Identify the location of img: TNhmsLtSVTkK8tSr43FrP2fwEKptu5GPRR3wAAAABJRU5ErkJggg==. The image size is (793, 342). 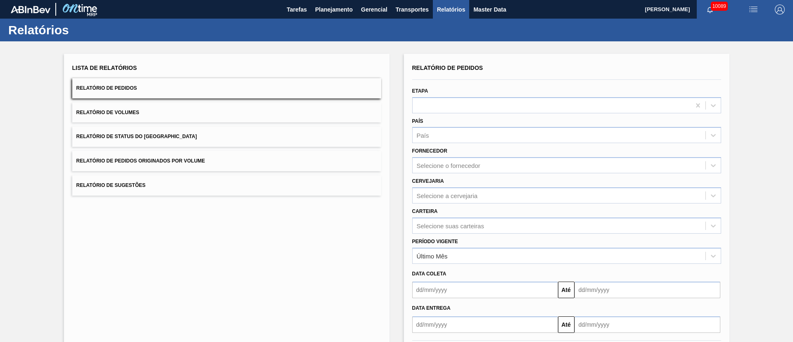
(31, 10).